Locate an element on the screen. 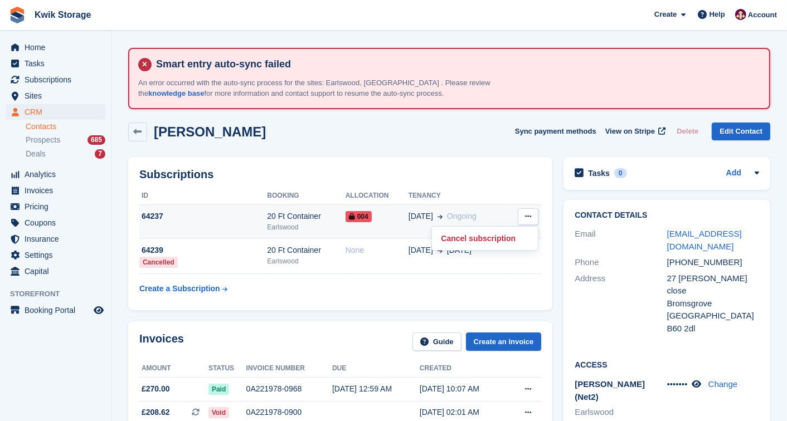  th: Due is located at coordinates (376, 369).